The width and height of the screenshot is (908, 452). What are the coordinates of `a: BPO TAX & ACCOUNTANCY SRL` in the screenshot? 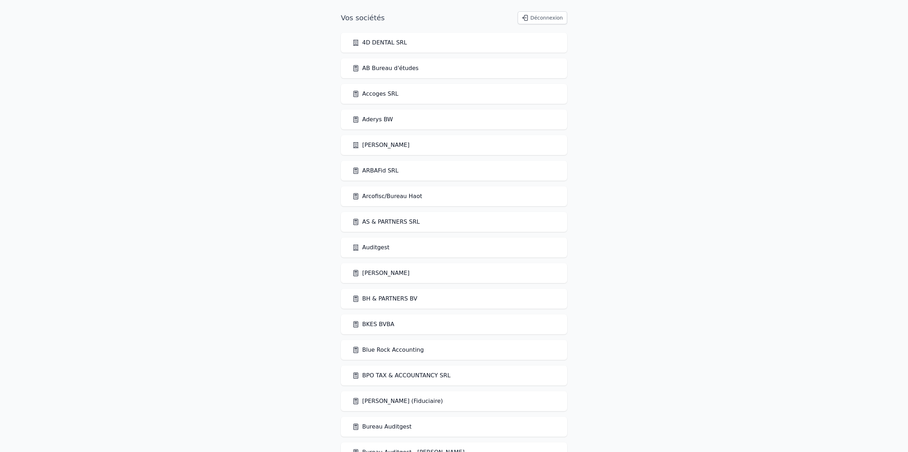 It's located at (402, 376).